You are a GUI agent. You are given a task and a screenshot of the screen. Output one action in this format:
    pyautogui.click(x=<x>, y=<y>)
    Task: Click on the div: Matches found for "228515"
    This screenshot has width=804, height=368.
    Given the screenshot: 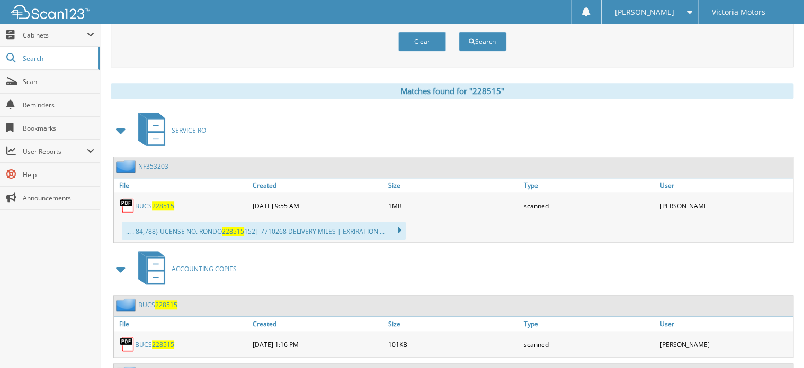 What is the action you would take?
    pyautogui.click(x=452, y=91)
    